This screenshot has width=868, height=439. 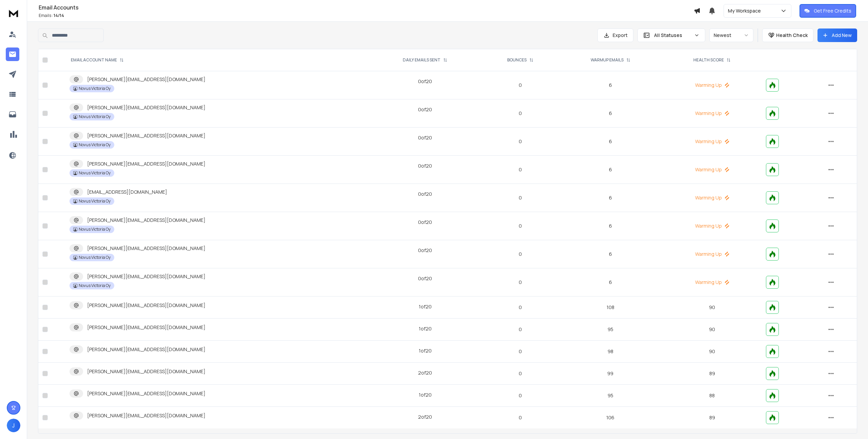 I want to click on button: Get Free Credits, so click(x=828, y=11).